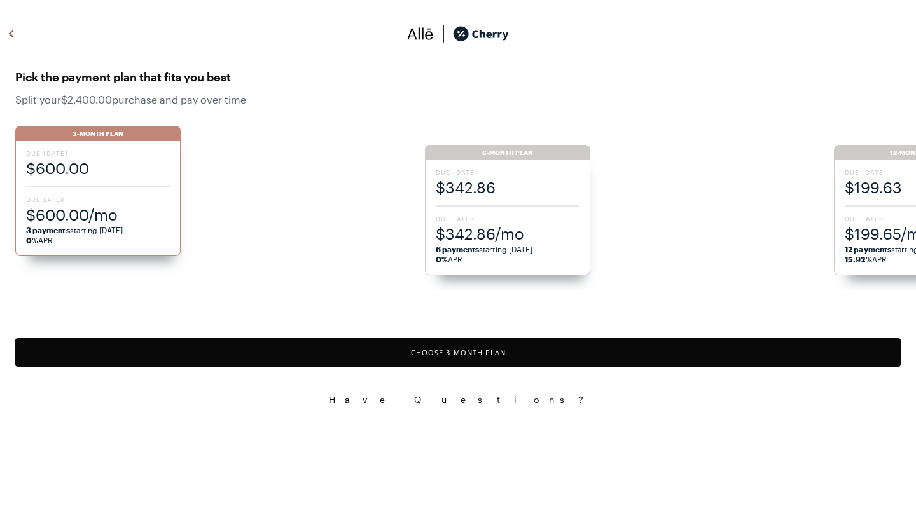 The height and width of the screenshot is (516, 916). What do you see at coordinates (98, 134) in the screenshot?
I see `div: 3-Month Plan` at bounding box center [98, 134].